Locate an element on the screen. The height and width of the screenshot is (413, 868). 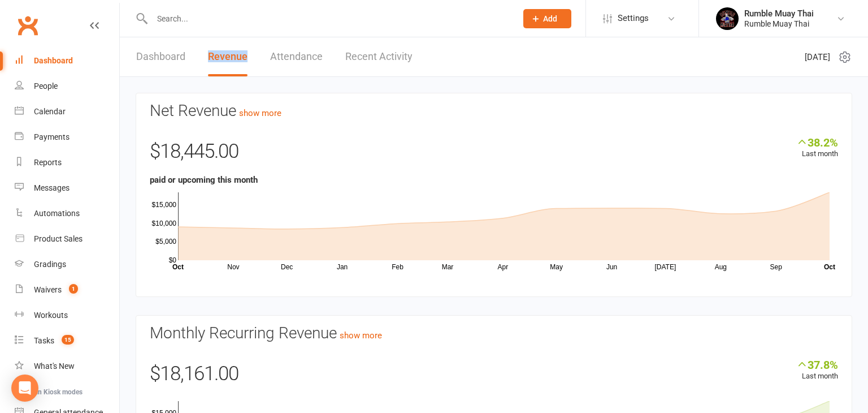
a: Clubworx is located at coordinates (28, 25).